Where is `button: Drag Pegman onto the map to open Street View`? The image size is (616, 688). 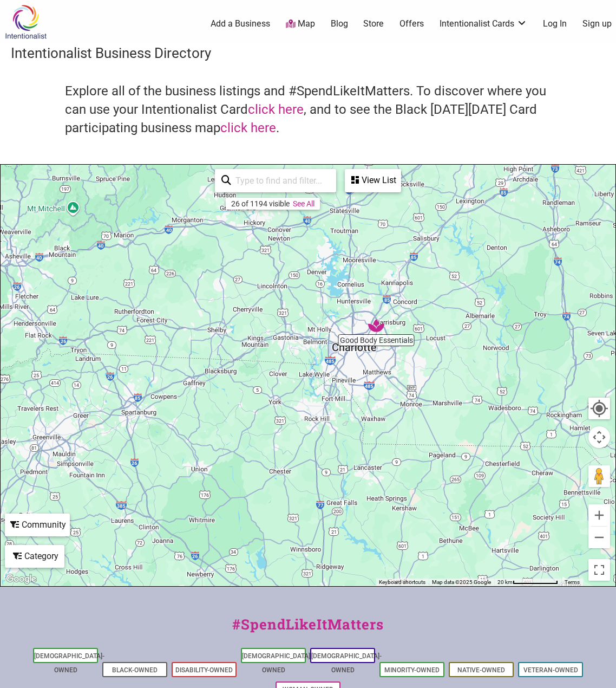
button: Drag Pegman onto the map to open Street View is located at coordinates (600, 476).